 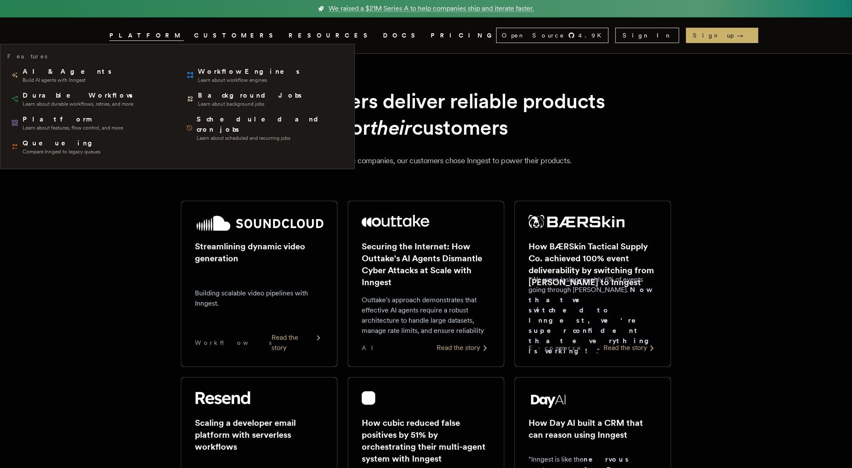 I want to click on span: We raised a $21M Series A to help companies ship and iterate faster., so click(x=432, y=9).